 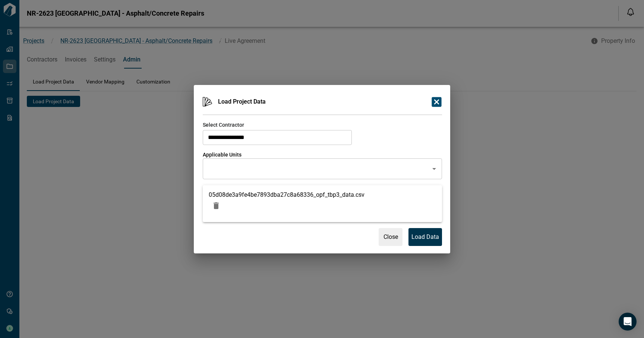 I want to click on span: Load Project Data, so click(x=242, y=102).